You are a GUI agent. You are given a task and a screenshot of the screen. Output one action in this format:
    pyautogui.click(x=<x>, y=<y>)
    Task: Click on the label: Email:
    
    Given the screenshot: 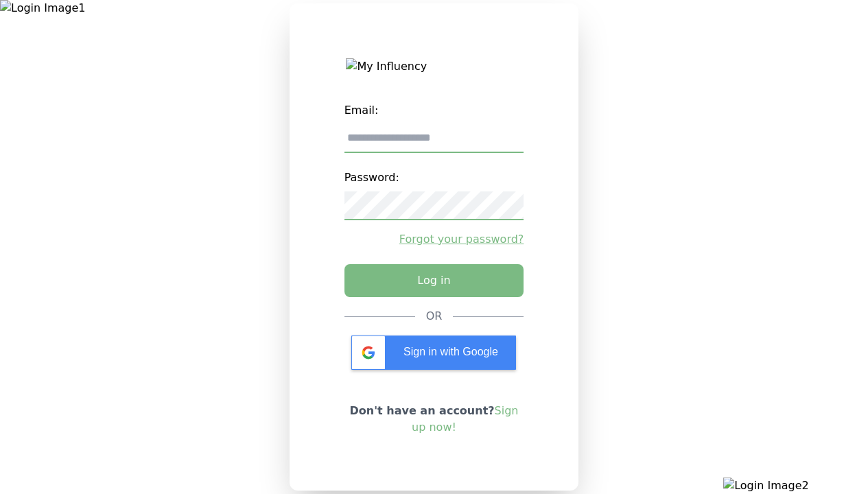 What is the action you would take?
    pyautogui.click(x=434, y=110)
    